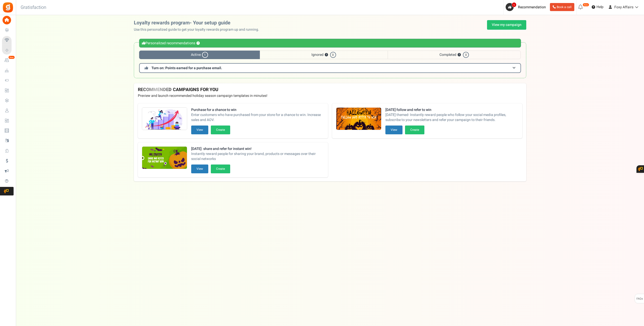 The image size is (644, 326). I want to click on span: Active, so click(200, 55).